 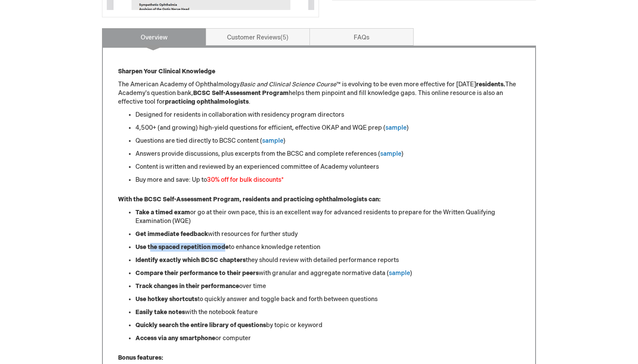 I want to click on li: with granular and aggregate normative data ( ), so click(x=328, y=273).